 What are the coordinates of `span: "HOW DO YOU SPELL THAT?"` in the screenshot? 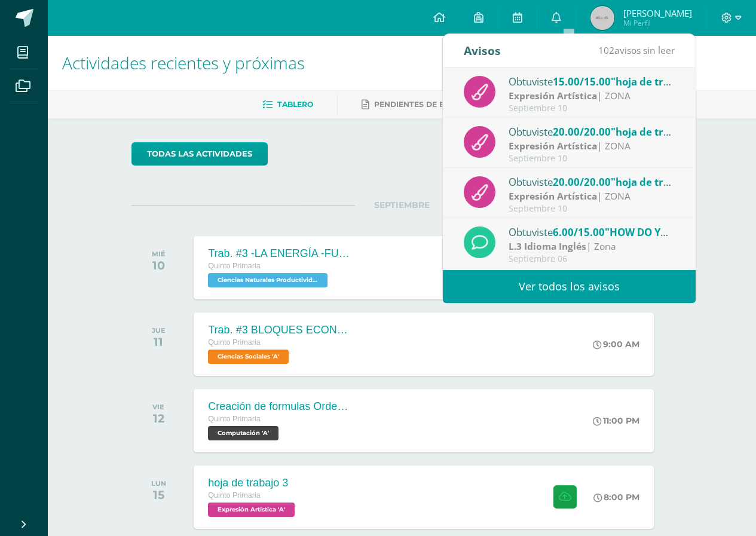 It's located at (675, 232).